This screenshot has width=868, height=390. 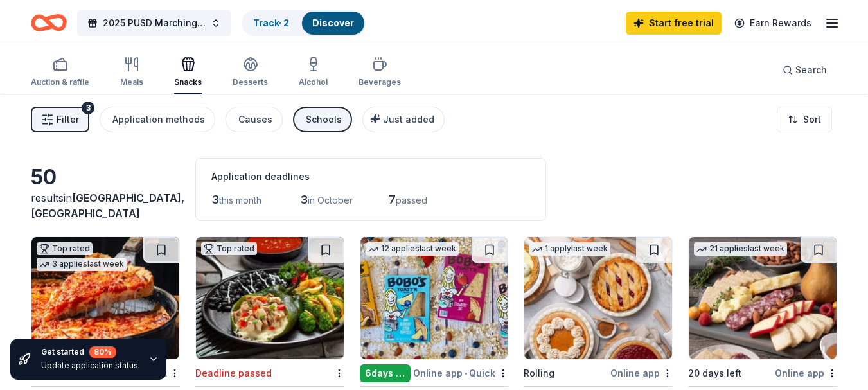 What do you see at coordinates (154, 23) in the screenshot?
I see `span: 2025 PUSD Marching Exhibition` at bounding box center [154, 23].